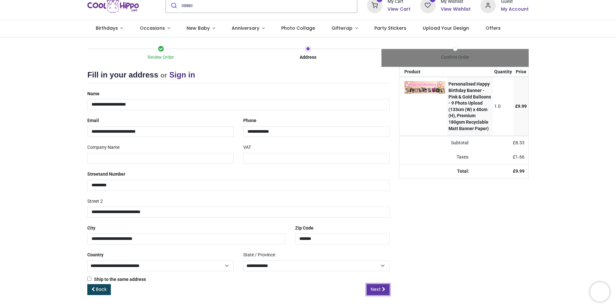  What do you see at coordinates (503, 106) in the screenshot?
I see `div: 1.0` at bounding box center [503, 106].